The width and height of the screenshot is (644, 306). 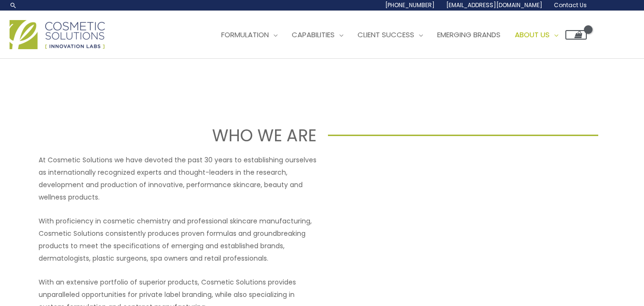 What do you see at coordinates (390, 35) in the screenshot?
I see `a: Client Success` at bounding box center [390, 35].